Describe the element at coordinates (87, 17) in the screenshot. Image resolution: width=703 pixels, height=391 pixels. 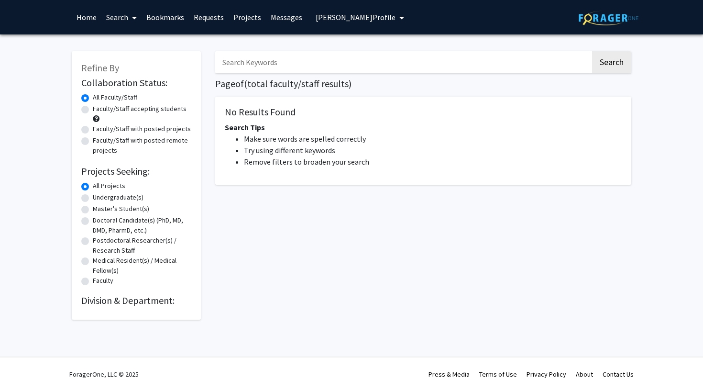
I see `a: Home` at that location.